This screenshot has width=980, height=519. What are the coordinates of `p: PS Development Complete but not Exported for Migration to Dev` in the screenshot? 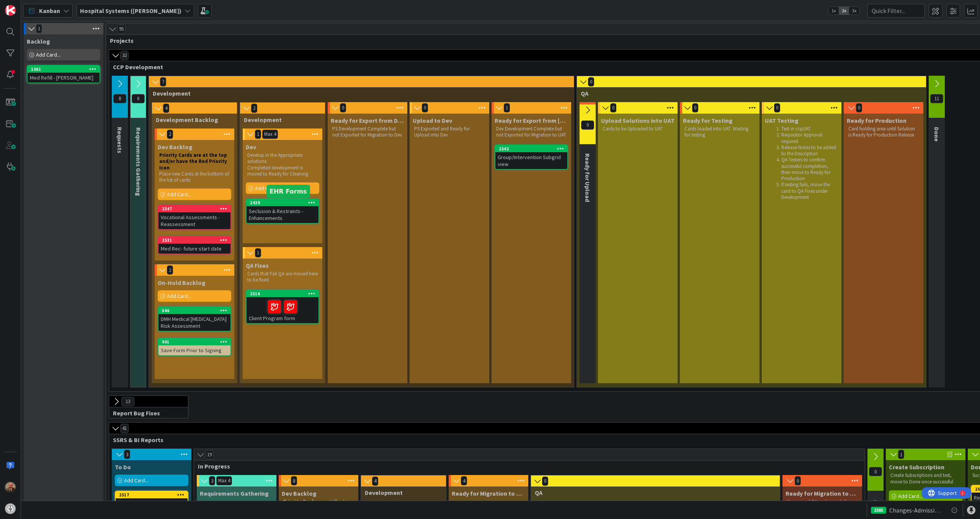 It's located at (368, 132).